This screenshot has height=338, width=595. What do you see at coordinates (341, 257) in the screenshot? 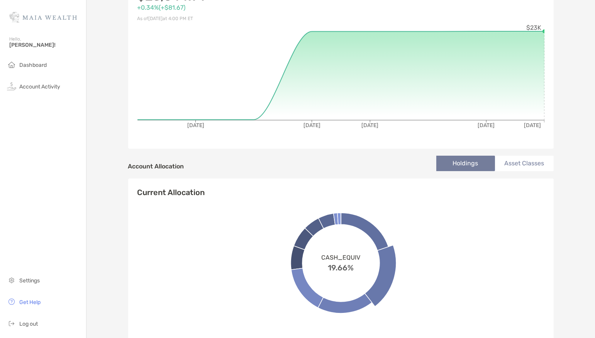
I see `span: CASH_EQUIV` at bounding box center [341, 257].